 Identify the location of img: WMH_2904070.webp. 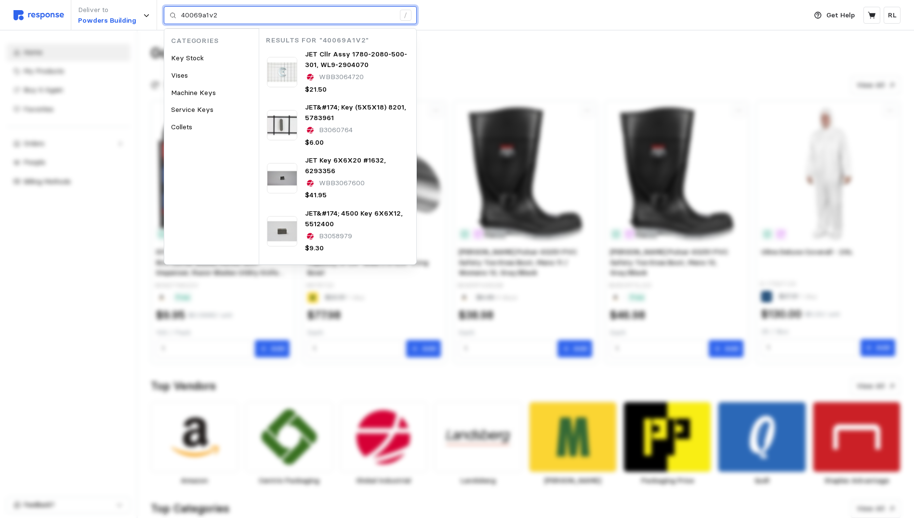
(282, 72).